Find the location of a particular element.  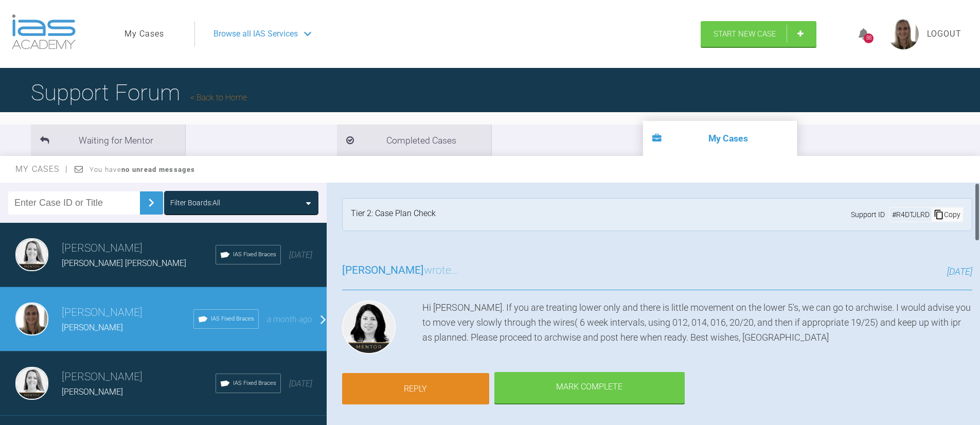

a: Logout is located at coordinates (944, 34).